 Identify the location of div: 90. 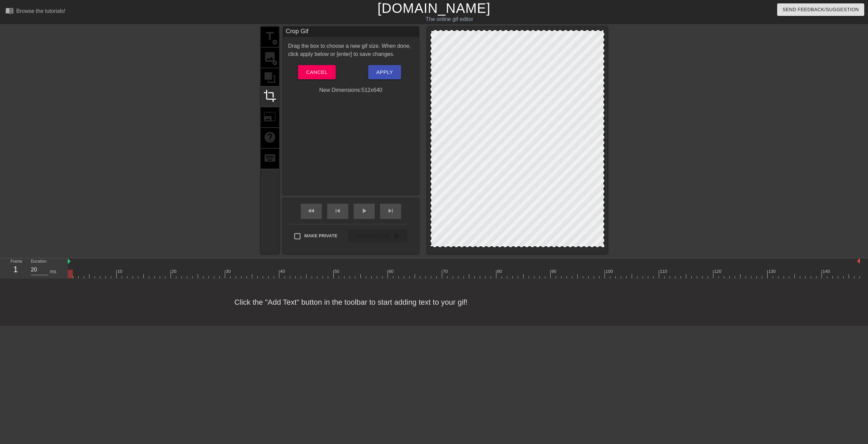
(554, 272).